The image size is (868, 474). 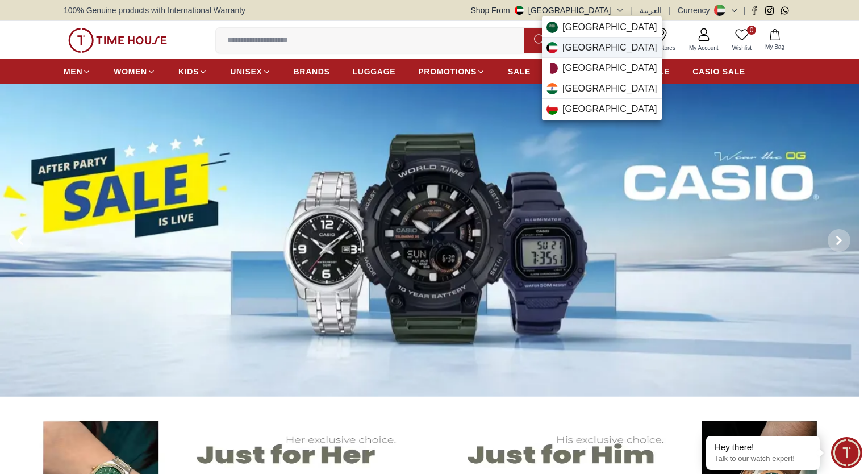 What do you see at coordinates (763, 459) in the screenshot?
I see `p: Talk to our watch expert!` at bounding box center [763, 459].